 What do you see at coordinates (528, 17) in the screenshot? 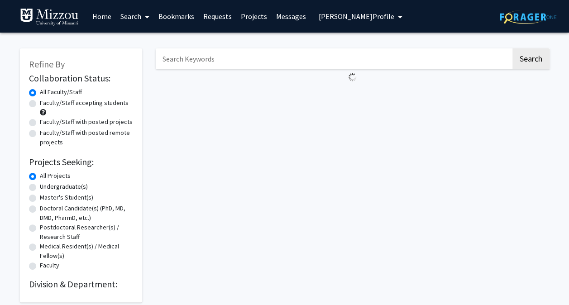
I see `img: ForagerOne Logo` at bounding box center [528, 17].